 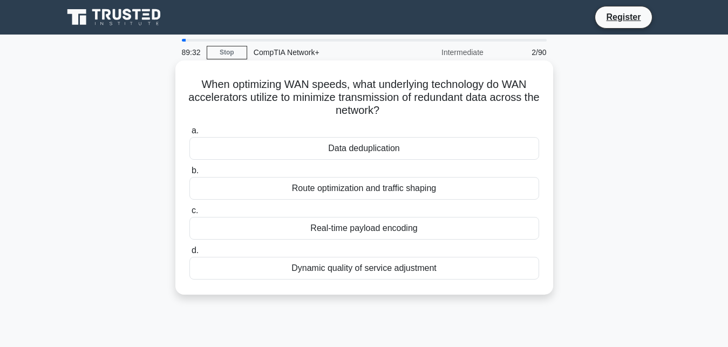 I want to click on div: Real-time payload encoding, so click(x=364, y=228).